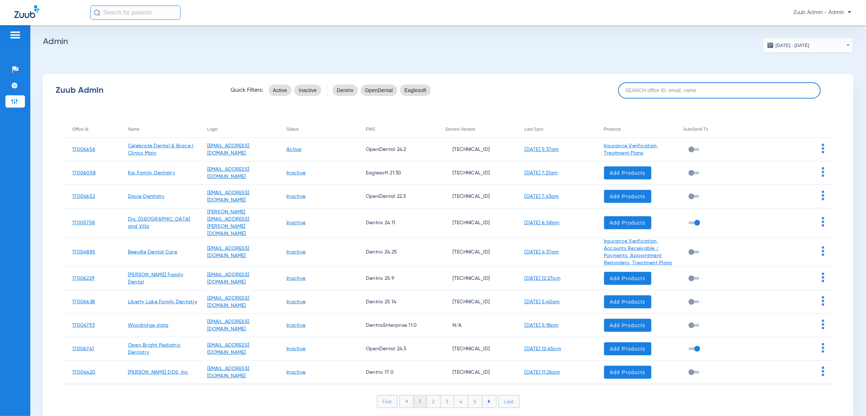 This screenshot has height=416, width=866. I want to click on a: 17006656, so click(84, 150).